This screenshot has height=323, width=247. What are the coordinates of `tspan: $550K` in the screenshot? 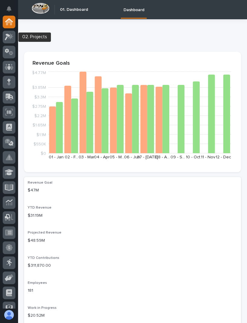 It's located at (40, 144).